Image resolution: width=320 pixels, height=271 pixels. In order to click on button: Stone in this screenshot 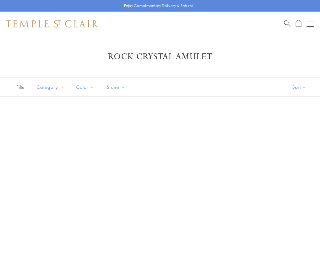, I will do `click(116, 87)`.